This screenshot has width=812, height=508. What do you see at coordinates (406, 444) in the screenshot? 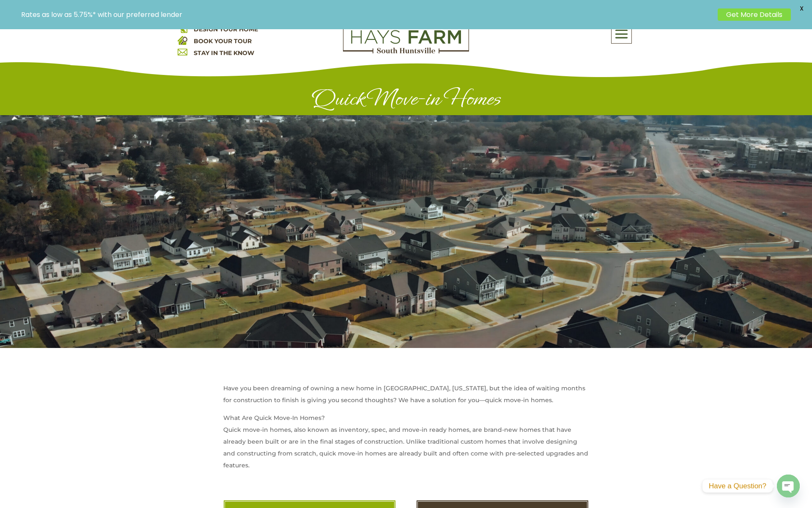
I see `p: What Are Quick Move-In Homes? Quick move-in homes, also known as inventory, spec, and move-in rea...` at bounding box center [406, 444].